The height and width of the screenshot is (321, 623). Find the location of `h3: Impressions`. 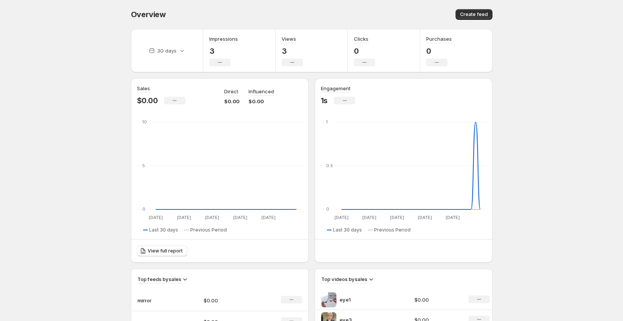

h3: Impressions is located at coordinates (223, 39).